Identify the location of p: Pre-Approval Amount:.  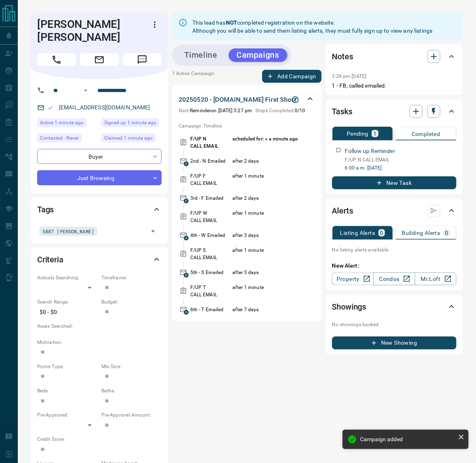
(131, 415).